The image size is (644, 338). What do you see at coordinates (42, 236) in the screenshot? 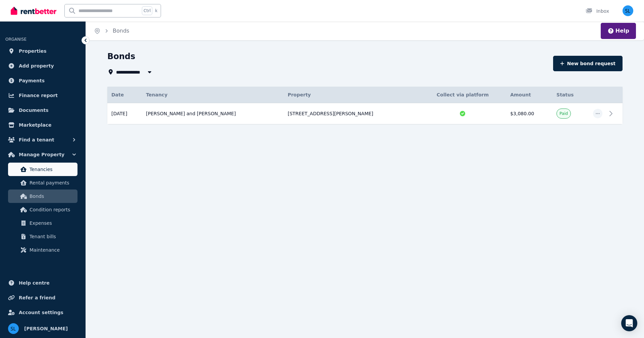
I see `a: Tenant bills` at bounding box center [42, 236].